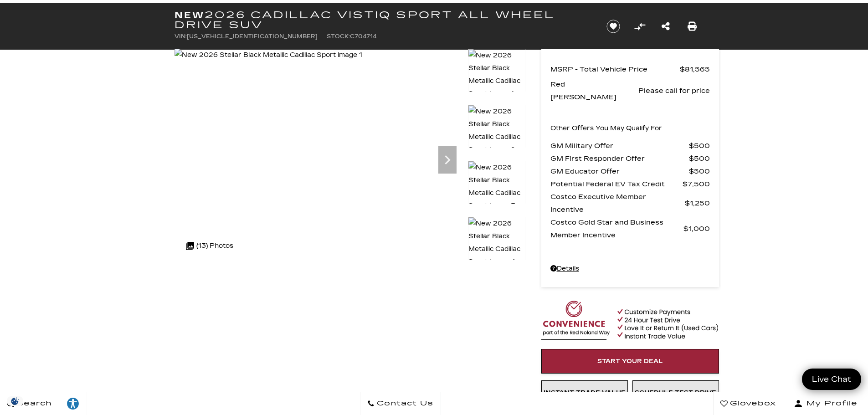  What do you see at coordinates (338, 37) in the screenshot?
I see `span: Stock:` at bounding box center [338, 37].